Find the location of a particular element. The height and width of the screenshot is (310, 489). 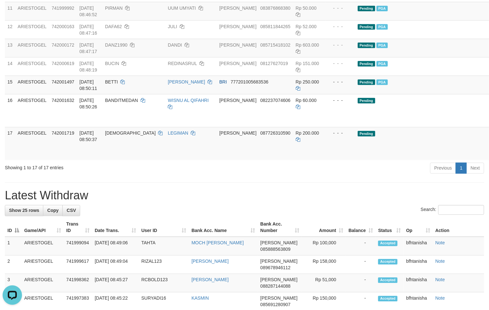

span: BUCIN is located at coordinates (112, 63).